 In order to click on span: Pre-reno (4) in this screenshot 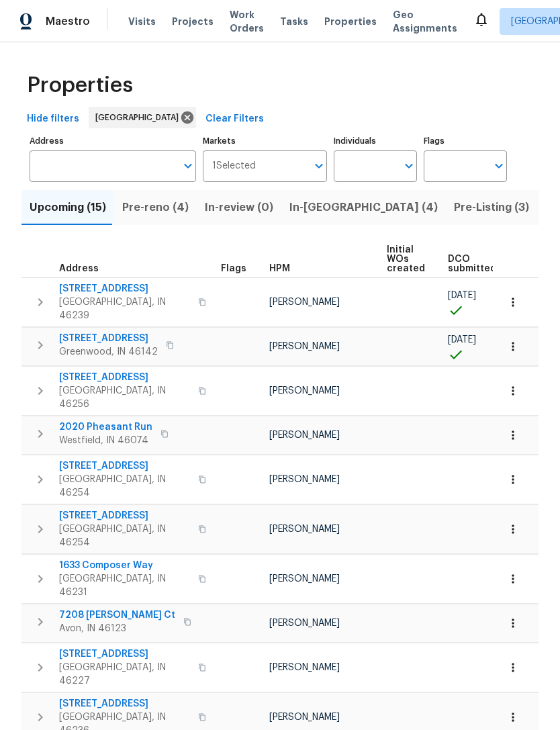, I will do `click(155, 208)`.